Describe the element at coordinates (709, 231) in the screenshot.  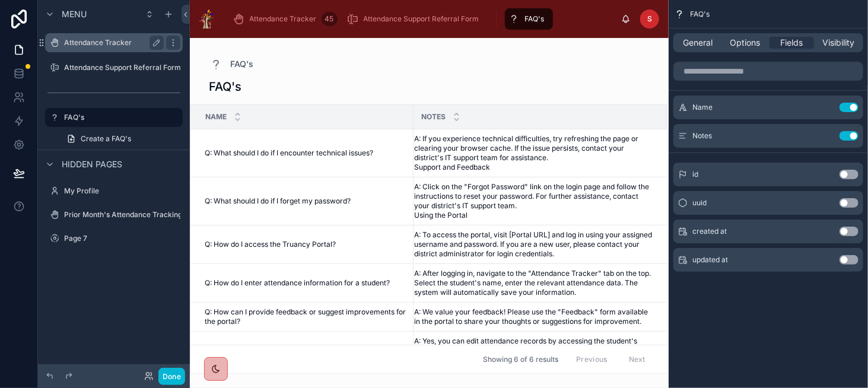
I see `span: created at` at that location.